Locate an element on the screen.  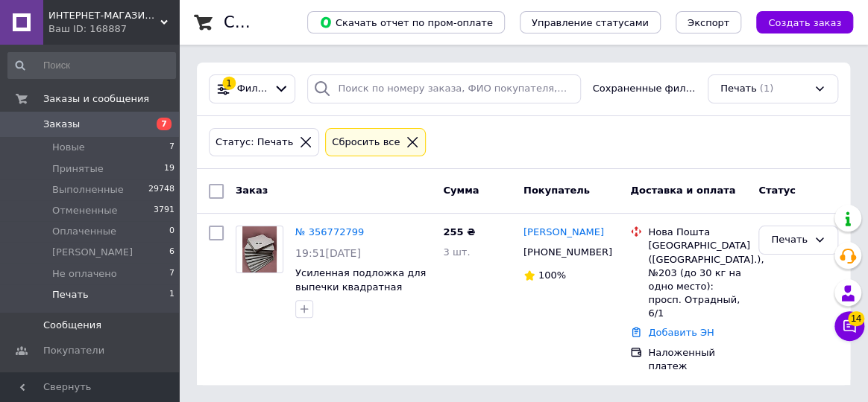
button: Скачать отчет по пром-оплате is located at coordinates (406, 22).